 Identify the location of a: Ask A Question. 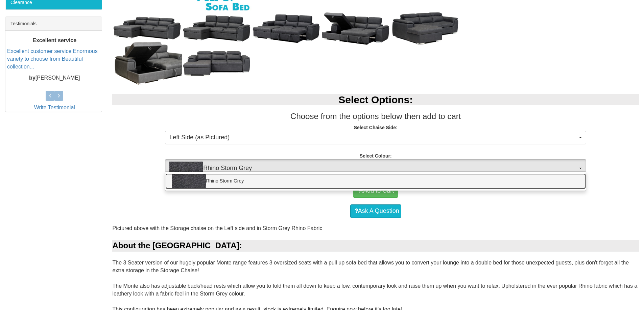
(375, 212).